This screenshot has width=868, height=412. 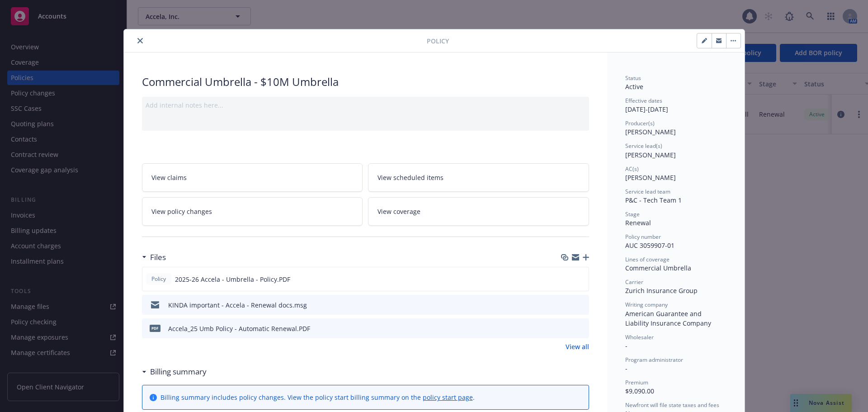 What do you see at coordinates (635, 282) in the screenshot?
I see `span: Carrier` at bounding box center [635, 282].